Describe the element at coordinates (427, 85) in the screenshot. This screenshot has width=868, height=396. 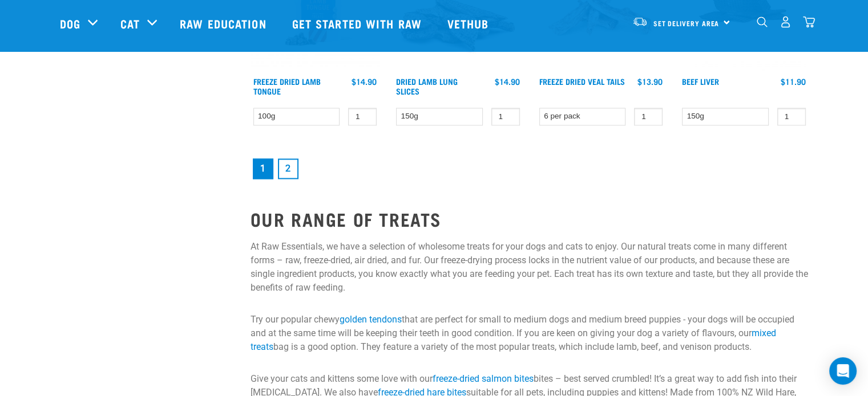
I see `a: Dried Lamb Lung Slices` at that location.